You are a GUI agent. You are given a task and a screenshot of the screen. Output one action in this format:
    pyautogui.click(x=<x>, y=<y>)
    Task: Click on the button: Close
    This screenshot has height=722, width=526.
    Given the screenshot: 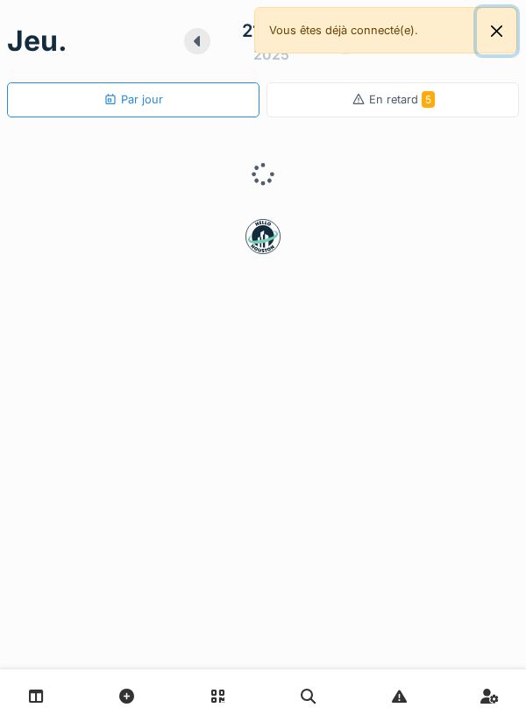 What is the action you would take?
    pyautogui.click(x=496, y=31)
    